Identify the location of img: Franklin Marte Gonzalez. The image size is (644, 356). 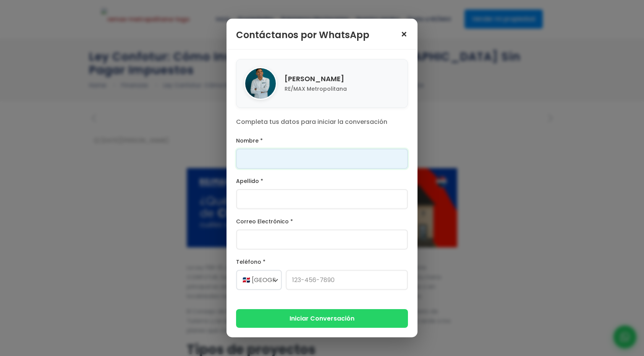
(260, 84).